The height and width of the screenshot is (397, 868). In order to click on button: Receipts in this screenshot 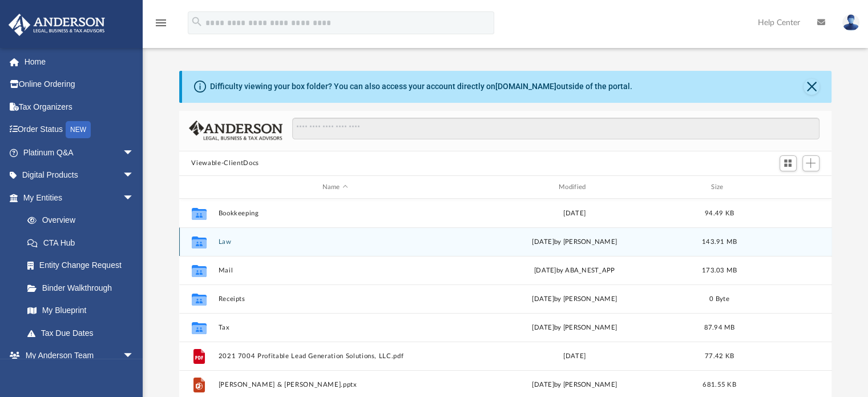, I will do `click(335, 299)`.